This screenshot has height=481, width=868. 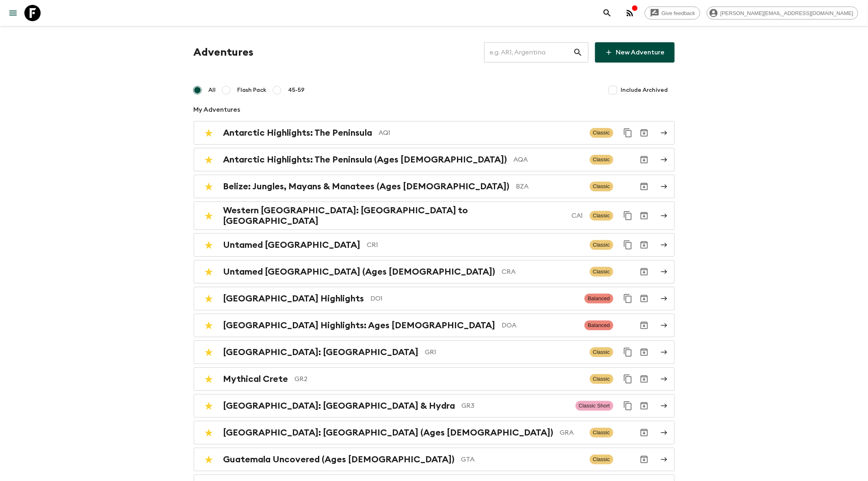 I want to click on p: GR1, so click(x=504, y=353).